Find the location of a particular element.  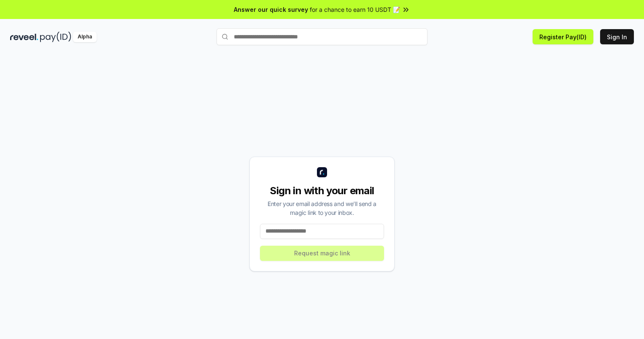

img: logo_small is located at coordinates (322, 172).